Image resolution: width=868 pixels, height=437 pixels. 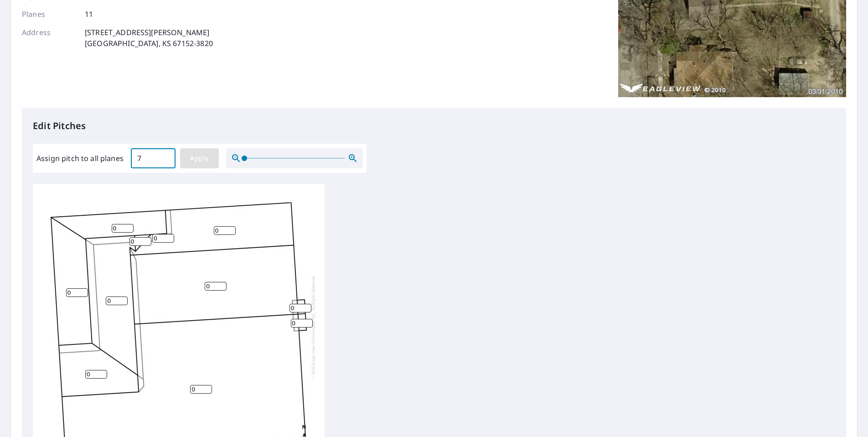 I want to click on p: 11, so click(x=89, y=14).